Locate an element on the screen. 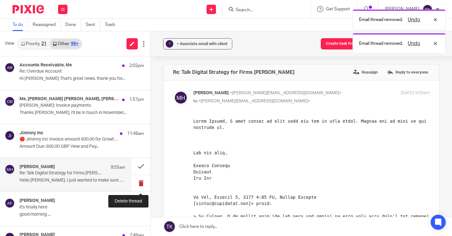 The width and height of the screenshot is (452, 236). a: Sent is located at coordinates (93, 25).